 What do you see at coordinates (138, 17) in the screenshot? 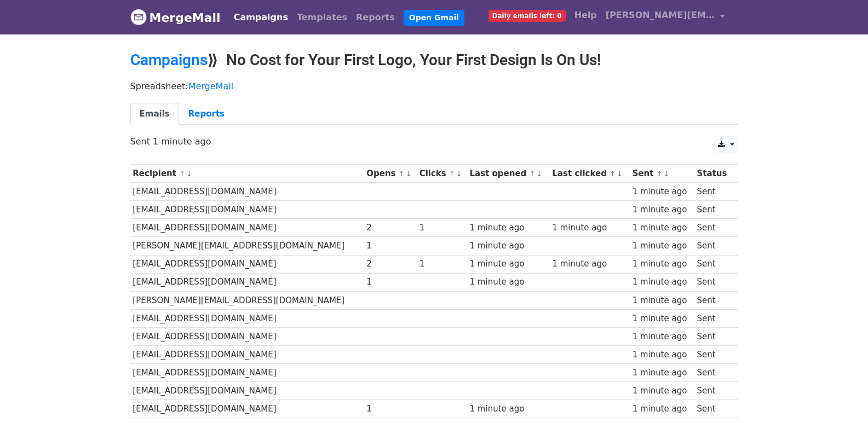
I see `img: MergeMail logo` at bounding box center [138, 17].